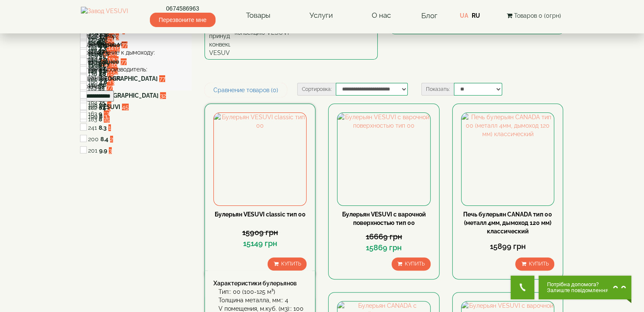  I want to click on label: Сортировка:, so click(316, 89).